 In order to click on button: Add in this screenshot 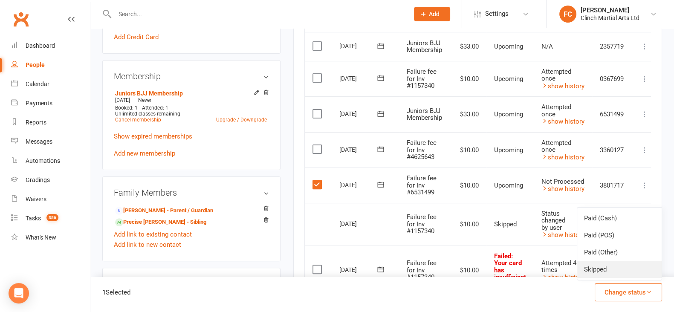, I will do `click(432, 14)`.